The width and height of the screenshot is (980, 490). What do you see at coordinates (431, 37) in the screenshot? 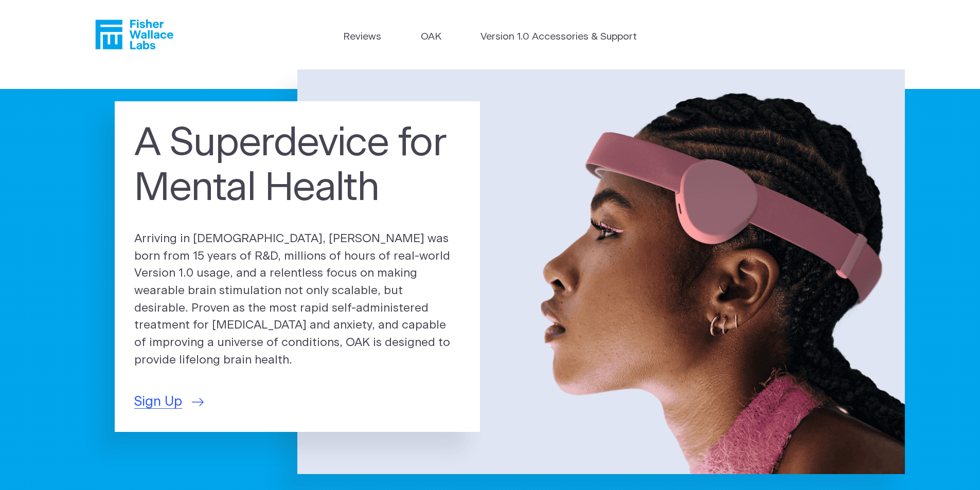
I see `a: OAK` at bounding box center [431, 37].